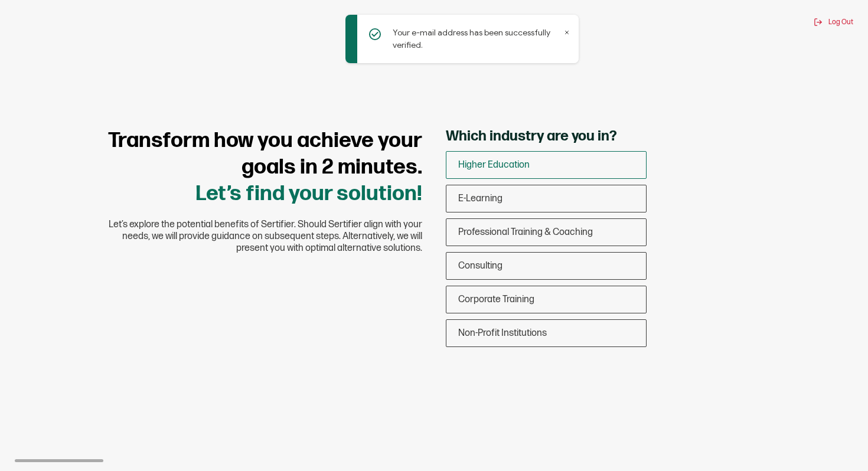  Describe the element at coordinates (494, 165) in the screenshot. I see `span: Higher Education` at that location.